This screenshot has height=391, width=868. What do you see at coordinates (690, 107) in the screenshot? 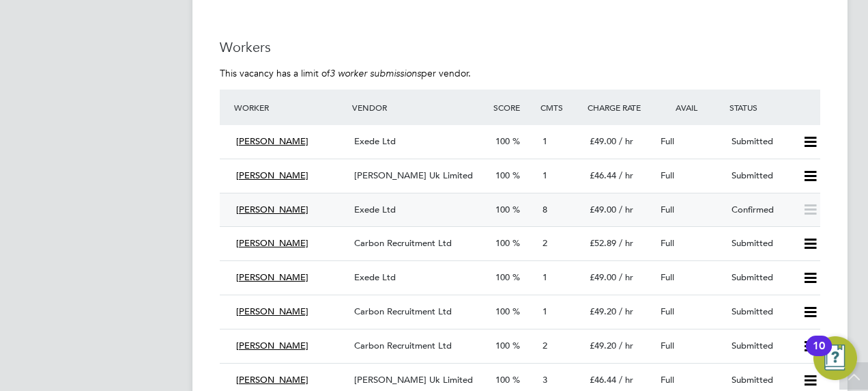
I see `div: Avail` at bounding box center [690, 107].